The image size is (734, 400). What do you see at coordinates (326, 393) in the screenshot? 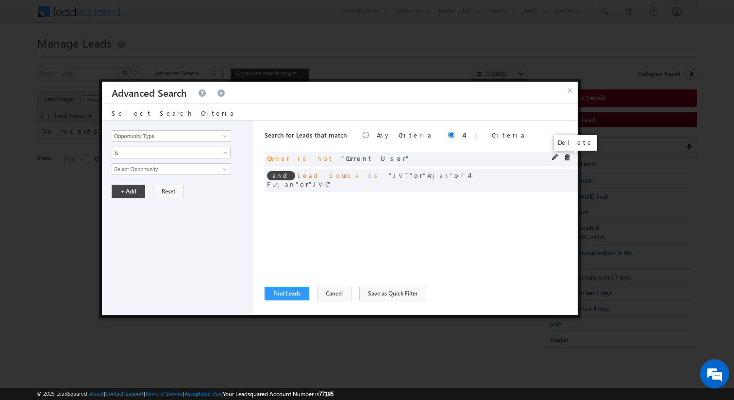
I see `span: 77195` at bounding box center [326, 393].